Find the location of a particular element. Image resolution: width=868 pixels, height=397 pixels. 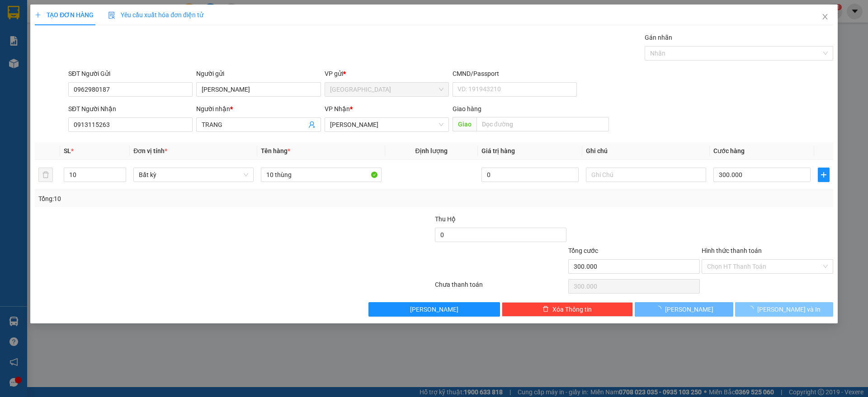

label: Hình thức thanh toán is located at coordinates (732, 251).